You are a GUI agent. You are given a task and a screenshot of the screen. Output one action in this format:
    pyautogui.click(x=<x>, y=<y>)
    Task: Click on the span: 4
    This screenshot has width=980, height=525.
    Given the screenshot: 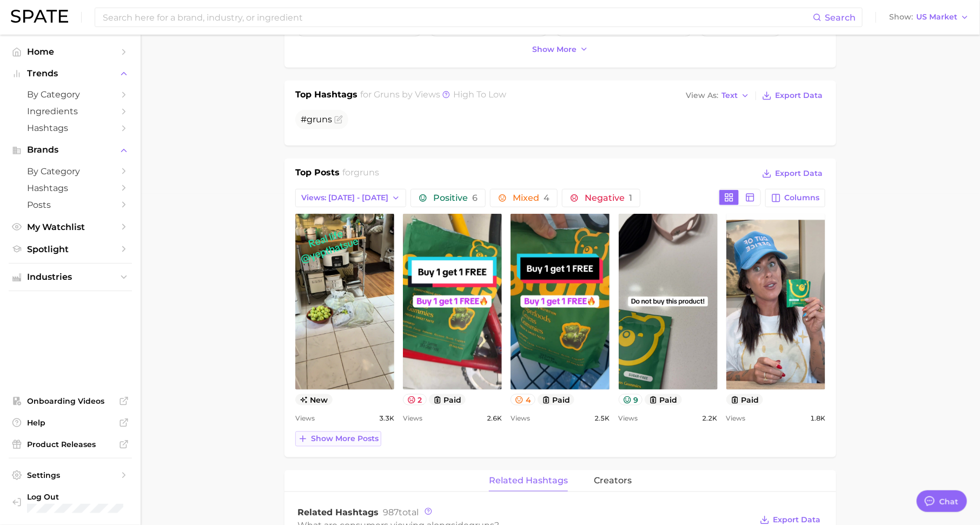 What is the action you would take?
    pyautogui.click(x=546, y=197)
    